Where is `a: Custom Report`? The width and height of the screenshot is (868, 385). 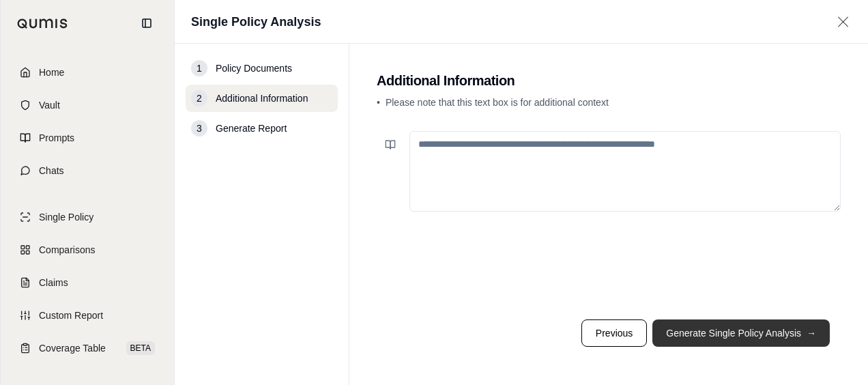 a: Custom Report is located at coordinates (87, 316).